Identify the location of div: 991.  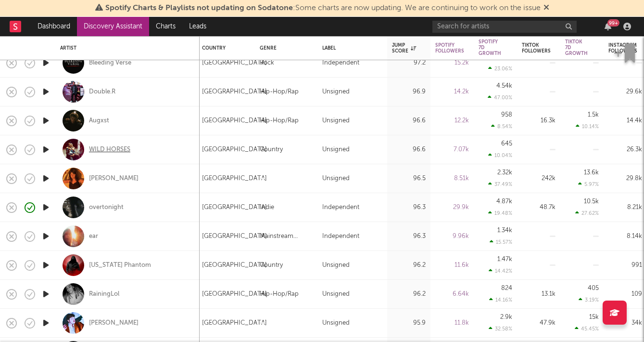
(626, 265).